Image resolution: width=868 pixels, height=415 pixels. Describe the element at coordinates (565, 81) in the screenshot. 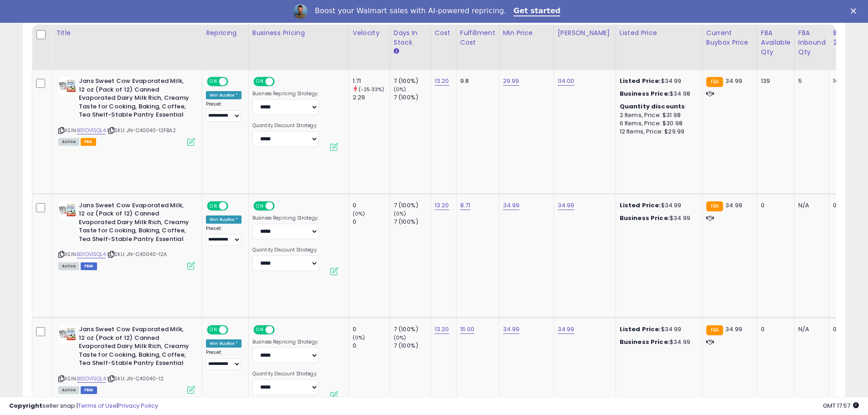

I see `a: 114.00` at that location.